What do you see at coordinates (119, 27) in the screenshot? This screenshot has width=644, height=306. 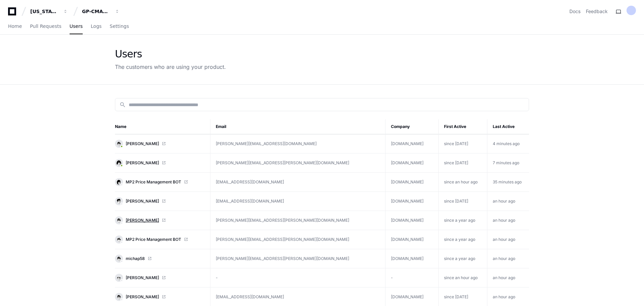 I see `a: Settings` at bounding box center [119, 27].